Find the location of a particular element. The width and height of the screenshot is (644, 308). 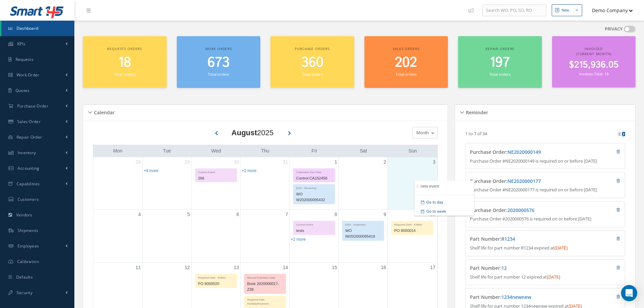

a: August 12, 2025 is located at coordinates (187, 268).